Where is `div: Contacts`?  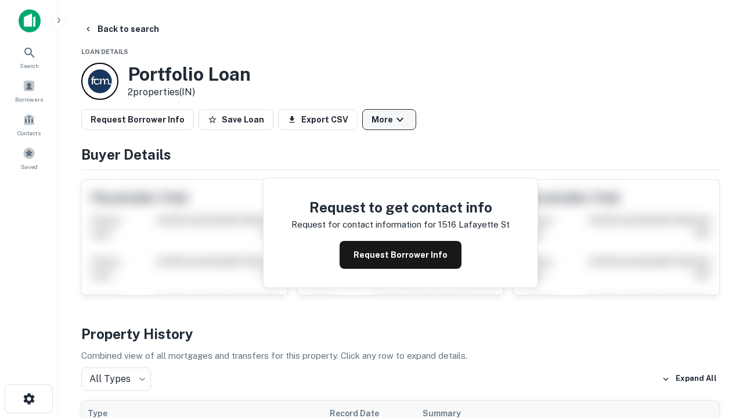 div: Contacts is located at coordinates (29, 124).